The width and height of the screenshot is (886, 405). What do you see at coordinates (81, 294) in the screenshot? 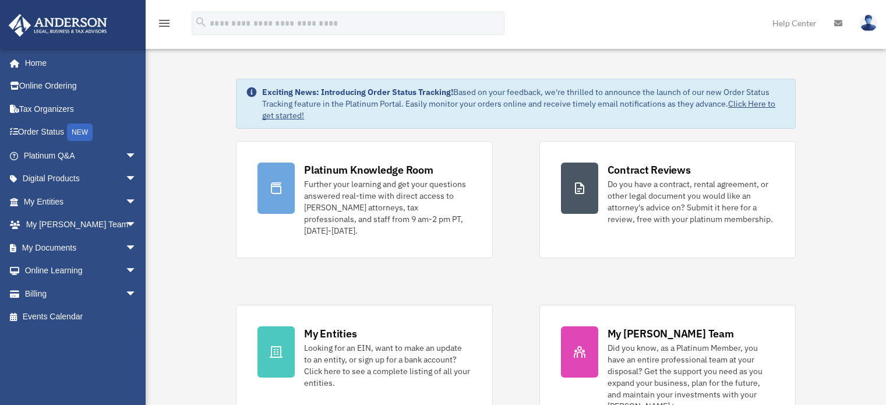
I see `a: Billingarrow_drop_down` at bounding box center [81, 294].